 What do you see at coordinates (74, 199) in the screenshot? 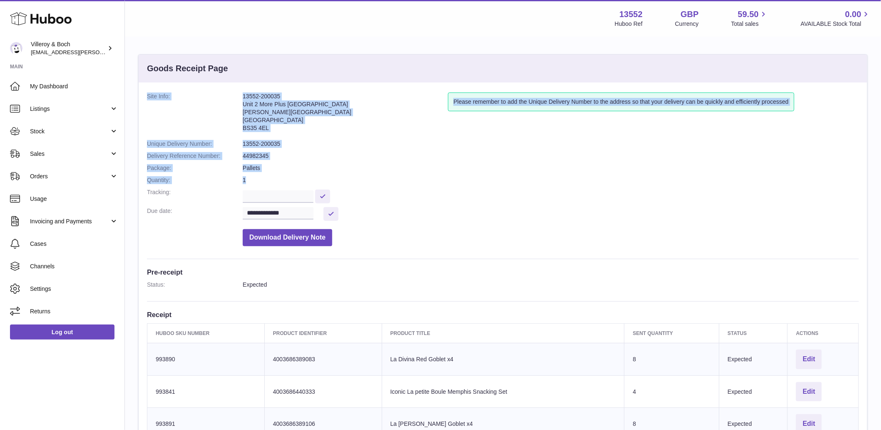
I see `span: Usage` at bounding box center [74, 199].